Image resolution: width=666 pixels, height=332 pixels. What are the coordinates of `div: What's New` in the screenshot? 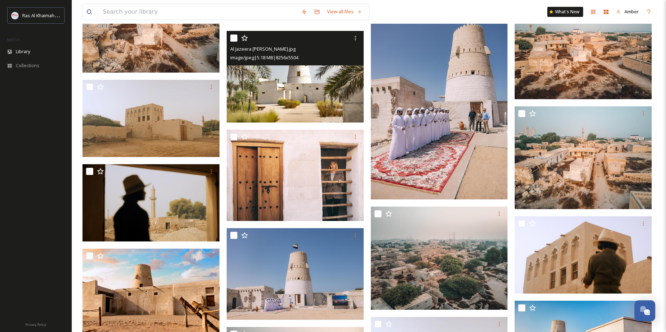 It's located at (566, 12).